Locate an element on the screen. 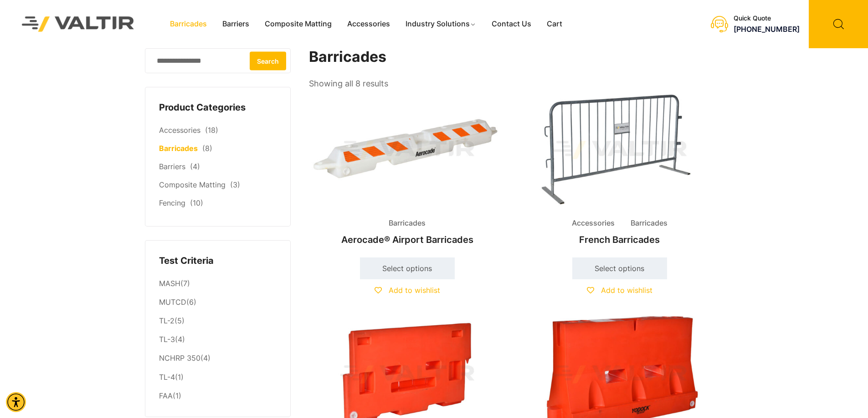  li: (5) is located at coordinates (218, 321).